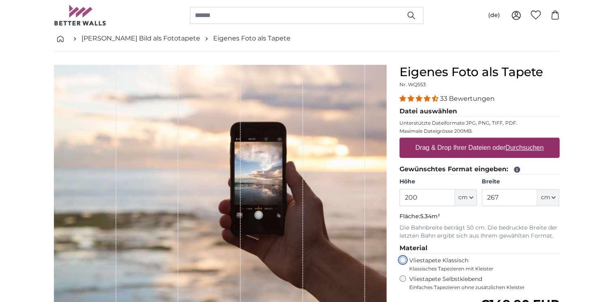 The height and width of the screenshot is (302, 613). Describe the element at coordinates (480, 123) in the screenshot. I see `p: Unterstützte Dateiformate JPG, PNG, TIFF, PDF.` at that location.